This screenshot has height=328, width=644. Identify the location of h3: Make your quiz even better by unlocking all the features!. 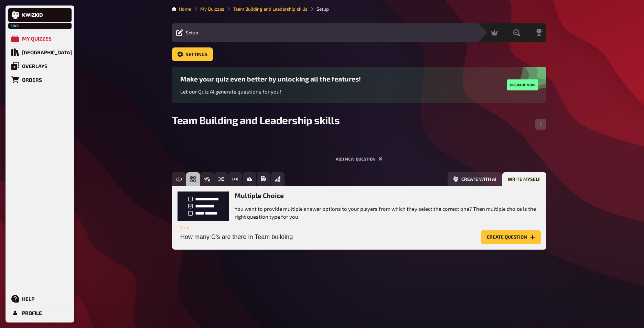
(270, 79).